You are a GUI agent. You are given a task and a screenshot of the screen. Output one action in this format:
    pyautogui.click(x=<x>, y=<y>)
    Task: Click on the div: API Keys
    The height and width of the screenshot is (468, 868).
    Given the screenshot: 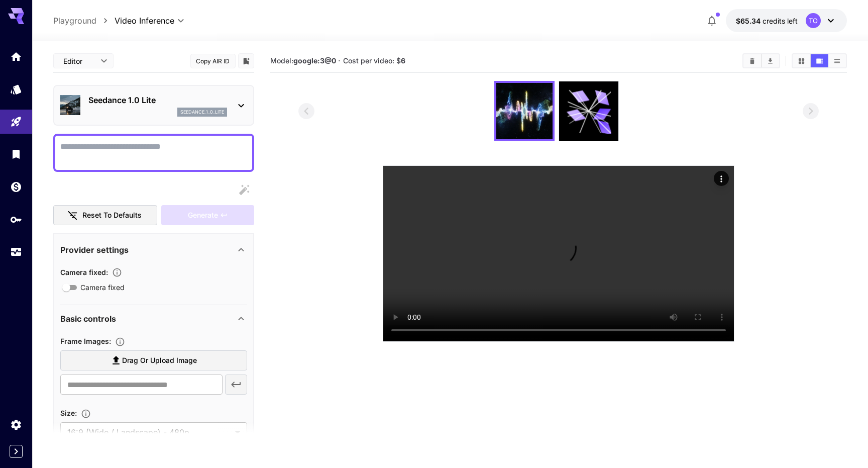 What is the action you would take?
    pyautogui.click(x=16, y=219)
    